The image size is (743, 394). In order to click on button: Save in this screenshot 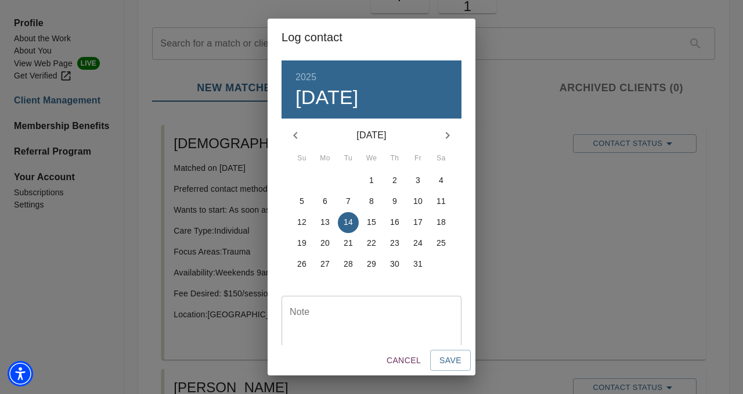, I will do `click(451, 360)`.